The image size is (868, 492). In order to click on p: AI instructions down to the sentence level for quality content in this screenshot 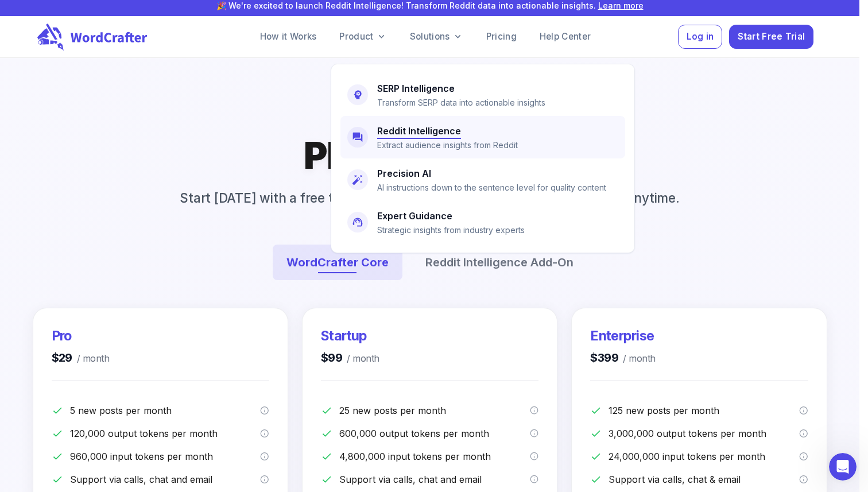, I will do `click(491, 188)`.